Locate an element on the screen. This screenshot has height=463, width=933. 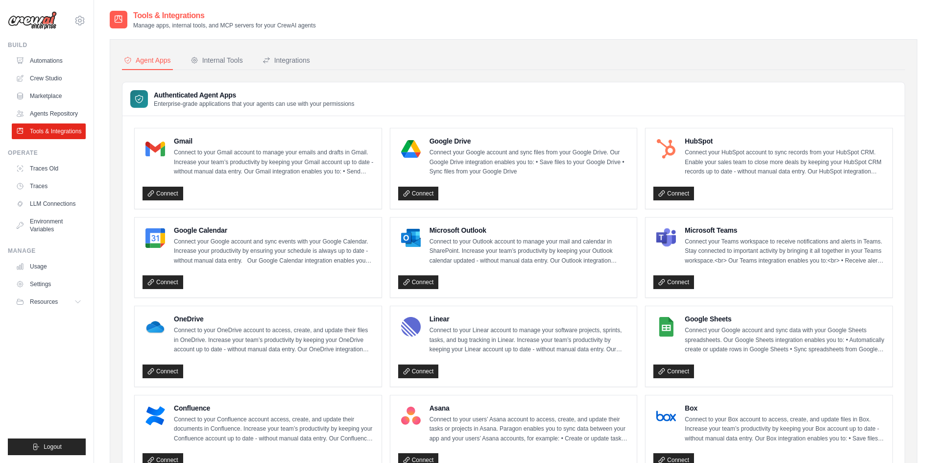
h4: Microsoft Teams is located at coordinates (784, 230).